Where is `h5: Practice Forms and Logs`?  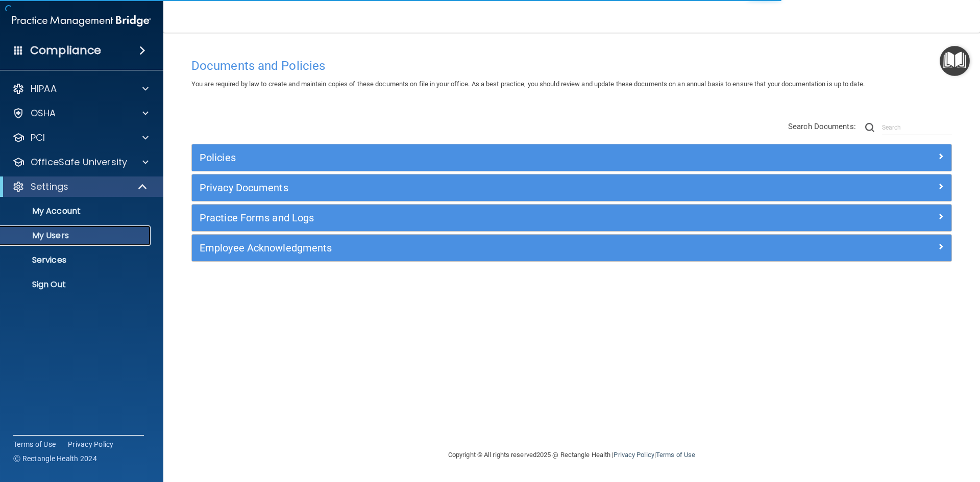 h5: Practice Forms and Logs is located at coordinates (476, 218).